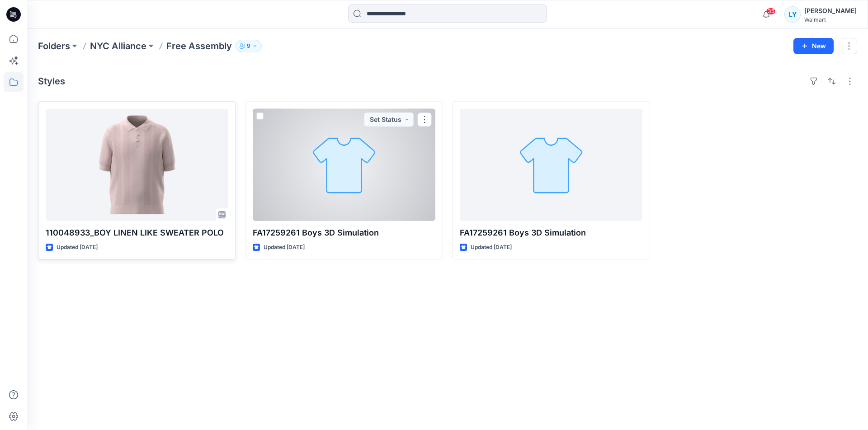 This screenshot has height=430, width=868. I want to click on h4: Styles, so click(52, 81).